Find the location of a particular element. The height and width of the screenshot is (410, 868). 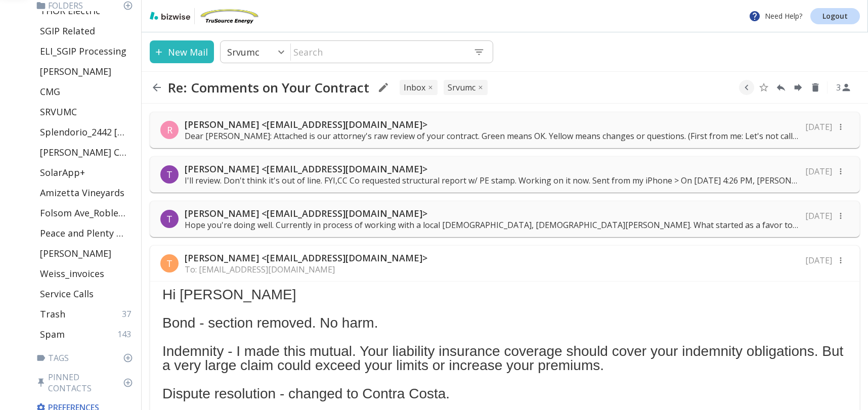

div: Spam143 is located at coordinates (86, 334).